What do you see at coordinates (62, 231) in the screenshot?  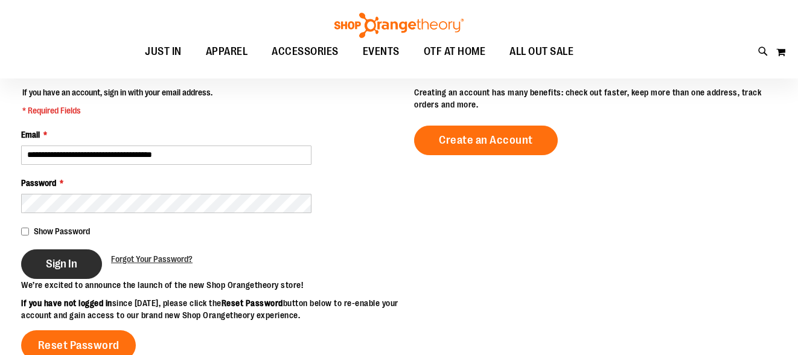 I see `span: Show Password` at bounding box center [62, 231].